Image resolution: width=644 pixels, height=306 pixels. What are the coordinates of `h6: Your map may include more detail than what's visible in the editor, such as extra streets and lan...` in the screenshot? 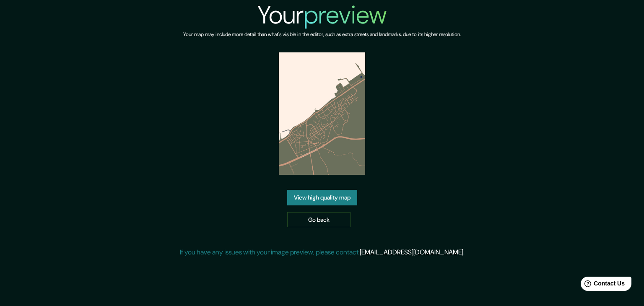 It's located at (322, 34).